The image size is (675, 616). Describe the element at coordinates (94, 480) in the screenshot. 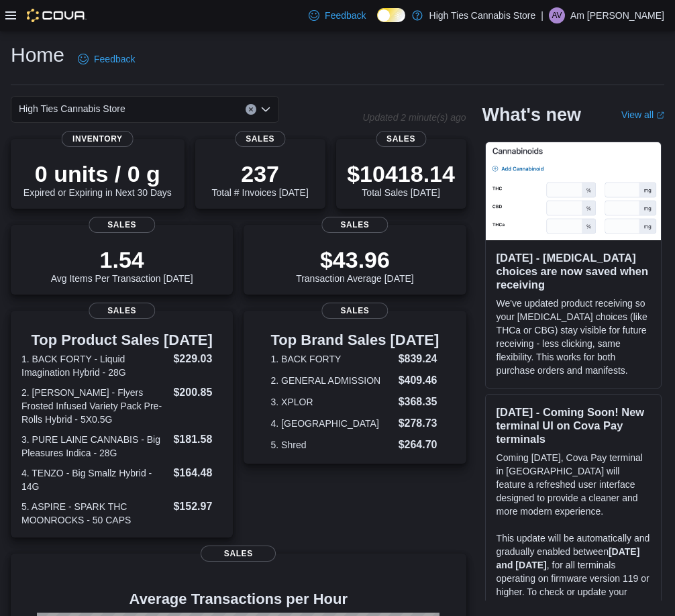

I see `dt: 4. TENZO - Big Smallz Hybrid - 14G` at that location.